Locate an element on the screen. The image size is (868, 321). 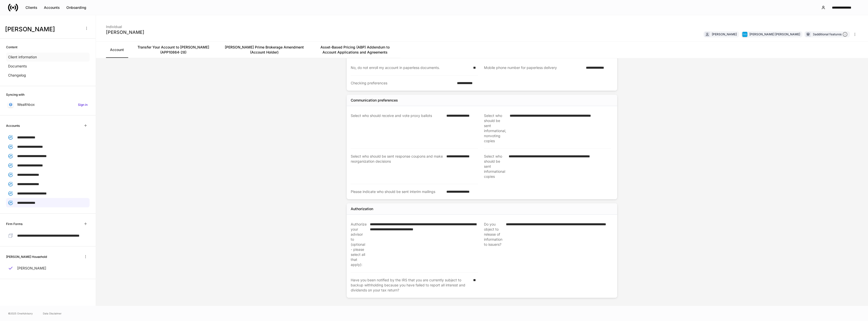
a: Asset-Based Pricing (ABP) Addendum to Account Applications and Agreements is located at coordinates (355, 50).